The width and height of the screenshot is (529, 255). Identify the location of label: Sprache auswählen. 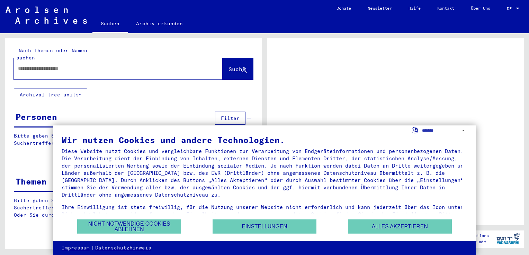
(415, 130).